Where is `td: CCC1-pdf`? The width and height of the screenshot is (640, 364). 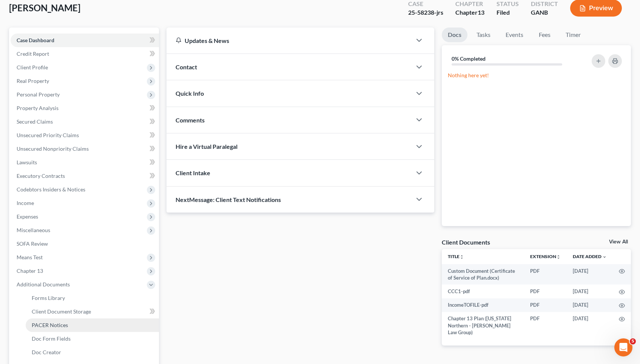 td: CCC1-pdf is located at coordinates (483, 291).